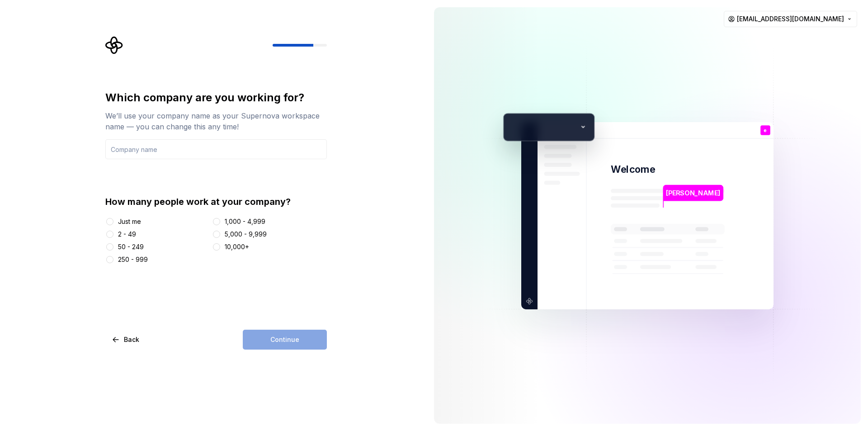 This screenshot has width=868, height=431. What do you see at coordinates (129, 221) in the screenshot?
I see `div: Just me` at bounding box center [129, 221].